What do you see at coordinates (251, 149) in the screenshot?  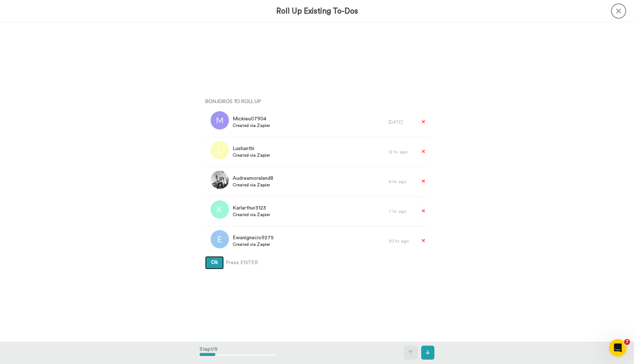 I see `span: Lushanthi` at bounding box center [251, 149].